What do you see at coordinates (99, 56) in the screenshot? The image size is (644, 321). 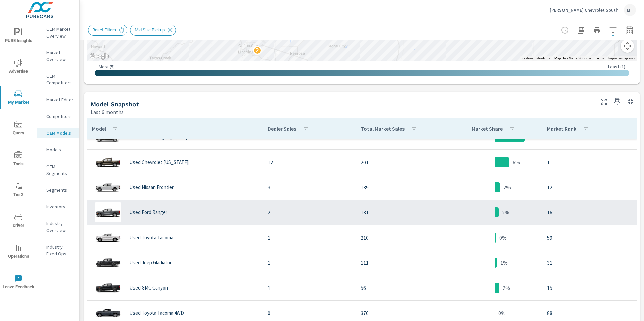 I see `img: Google` at bounding box center [99, 56].